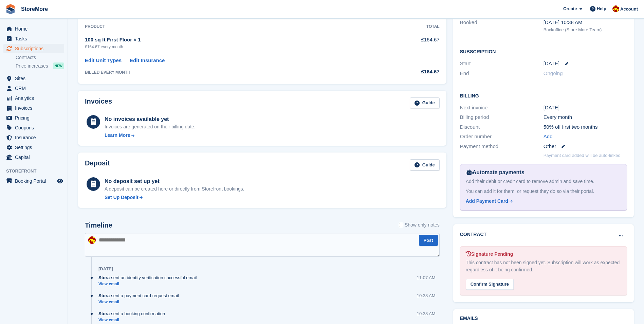 Image resolution: width=644 pixels, height=324 pixels. Describe the element at coordinates (406, 27) in the screenshot. I see `th: Total` at that location.